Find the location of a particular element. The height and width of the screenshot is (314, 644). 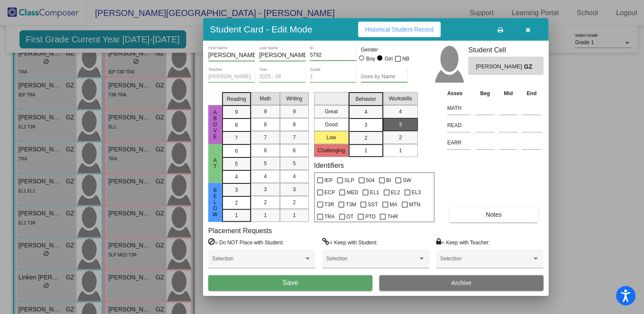

span: SST is located at coordinates (372, 204).